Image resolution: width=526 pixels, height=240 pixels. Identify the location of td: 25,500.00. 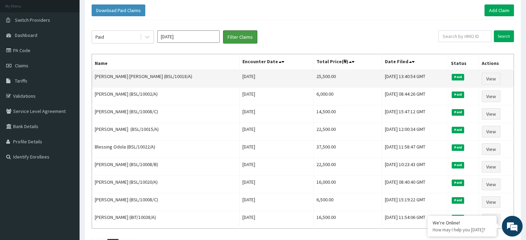
(347, 79).